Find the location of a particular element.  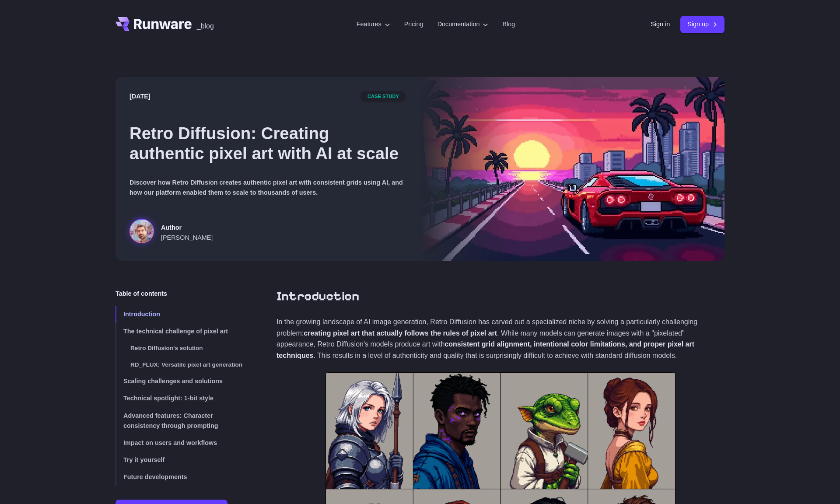

span: Introduction is located at coordinates (142, 314).